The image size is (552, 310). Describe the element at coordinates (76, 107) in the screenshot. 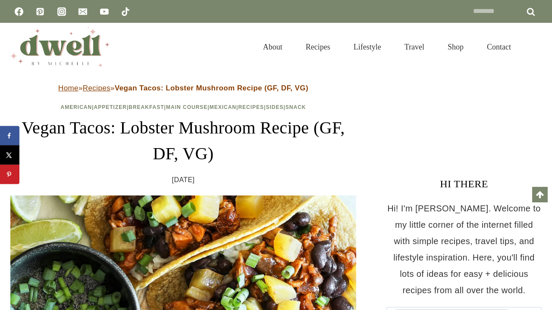

I see `a: American` at that location.